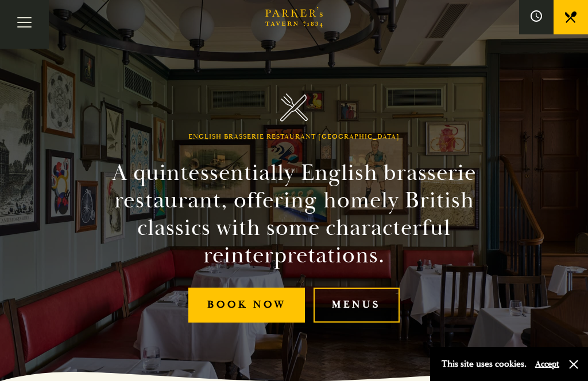 This screenshot has height=381, width=588. What do you see at coordinates (294, 107) in the screenshot?
I see `img: Parker's Tavern Brasserie Cambridge` at bounding box center [294, 107].